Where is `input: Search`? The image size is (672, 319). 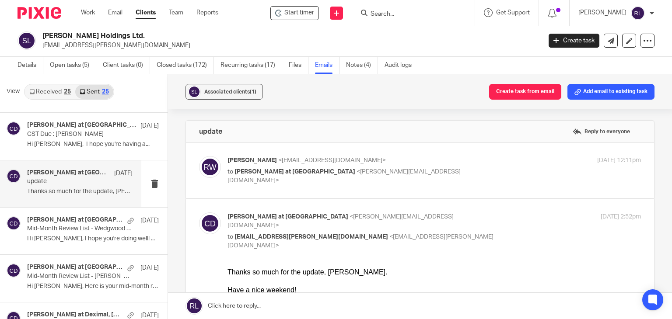 input: Search is located at coordinates (409, 14).